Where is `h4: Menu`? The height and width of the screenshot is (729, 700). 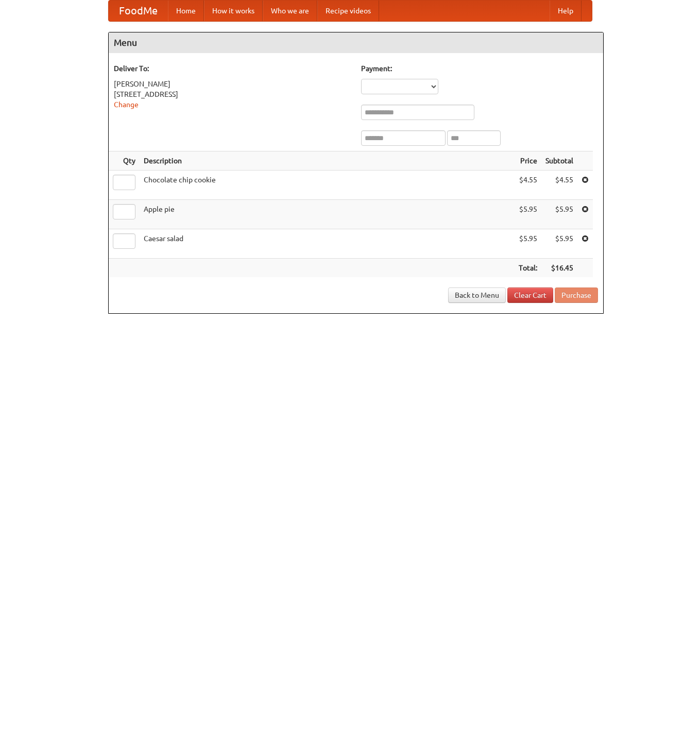 h4: Menu is located at coordinates (356, 43).